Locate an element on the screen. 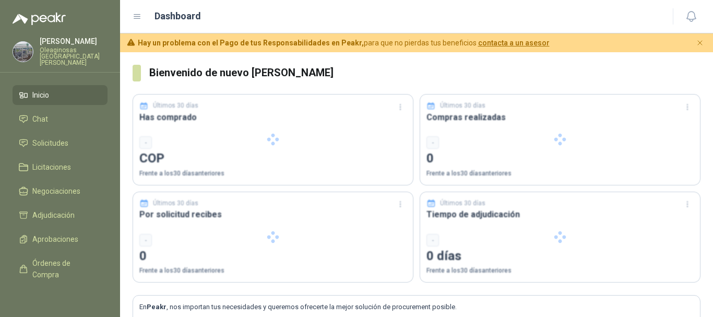  span: Adjudicación is located at coordinates (53, 215).